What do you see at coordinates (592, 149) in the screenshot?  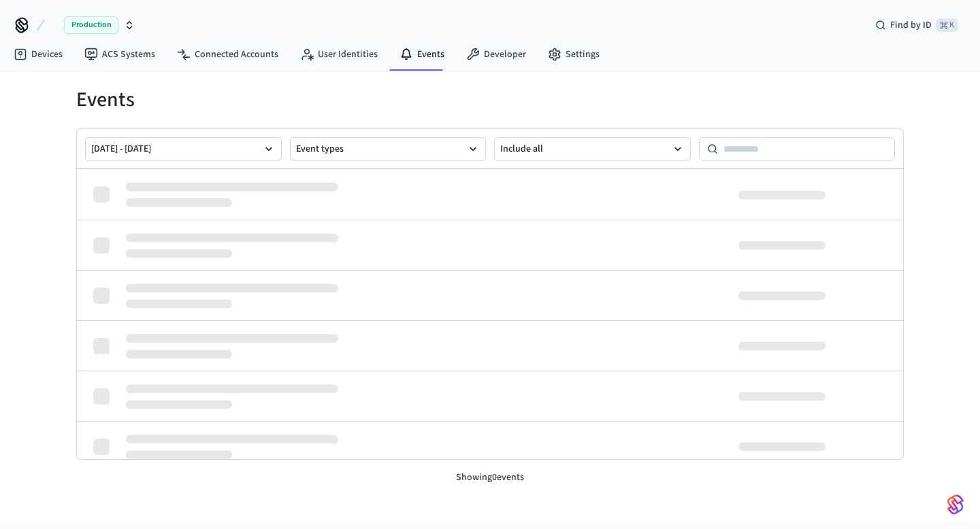 I see `button: Include all` at bounding box center [592, 149].